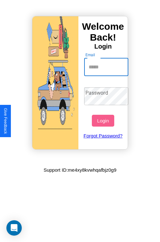 The image size is (160, 242). Describe the element at coordinates (80, 170) in the screenshot. I see `p: Support ID: me4xy8kvwhqafbjz0g9` at that location.